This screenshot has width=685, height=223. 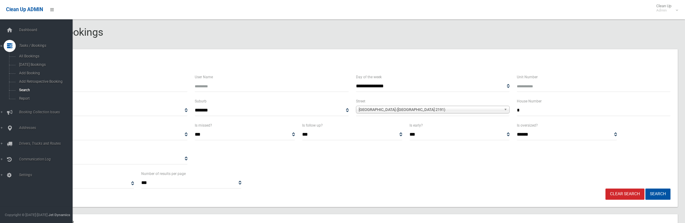 What do you see at coordinates (44, 90) in the screenshot?
I see `span: Search` at bounding box center [44, 90].